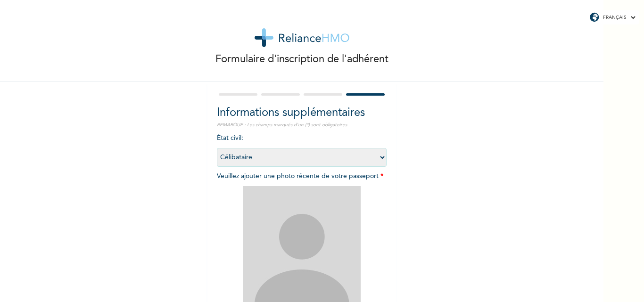 Image resolution: width=644 pixels, height=302 pixels. Describe the element at coordinates (301, 113) in the screenshot. I see `h2: Informations supplémentaires` at that location.